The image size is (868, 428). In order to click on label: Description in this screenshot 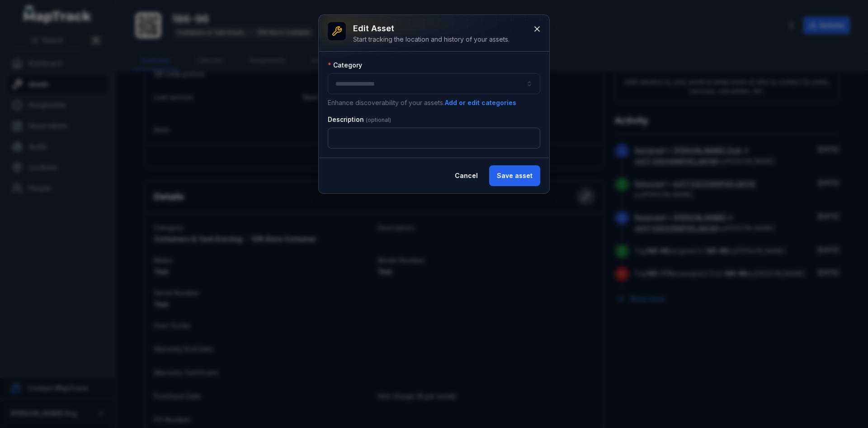, I will do `click(359, 119)`.